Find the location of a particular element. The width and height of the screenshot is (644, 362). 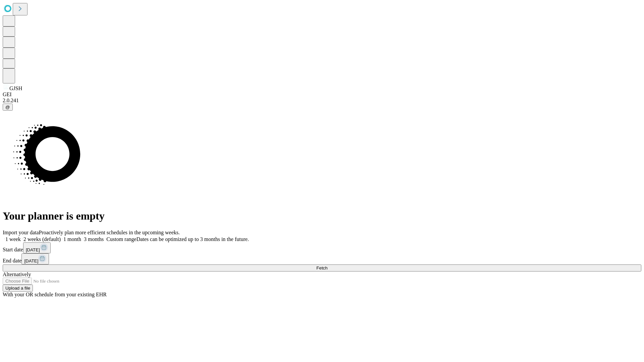

span: Fetch is located at coordinates (322, 268).